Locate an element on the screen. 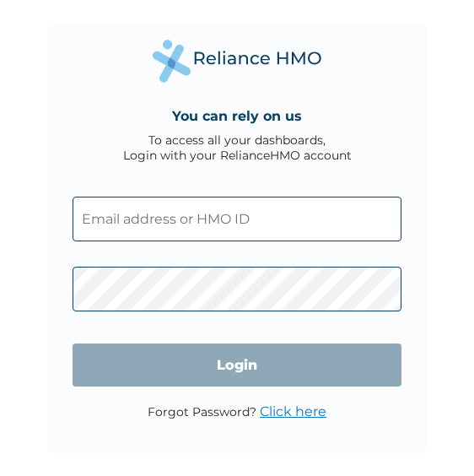  input: Login is located at coordinates (237, 365).